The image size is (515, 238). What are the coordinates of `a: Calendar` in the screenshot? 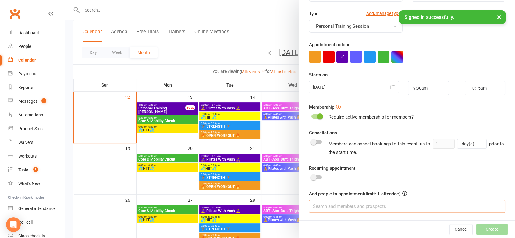 It's located at (36, 60).